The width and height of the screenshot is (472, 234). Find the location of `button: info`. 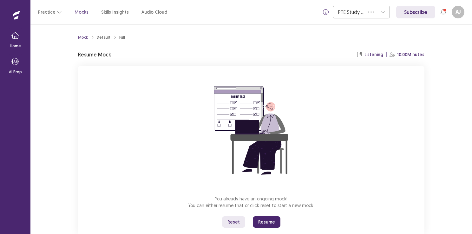

button: info is located at coordinates (326, 12).